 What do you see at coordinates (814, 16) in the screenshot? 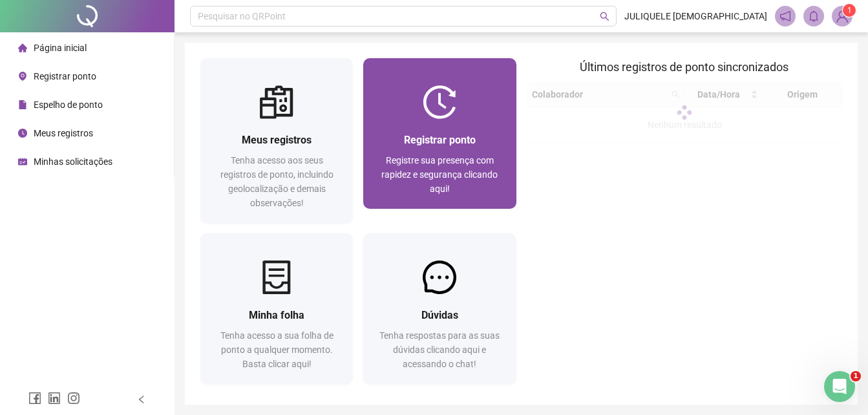
I see `span: bell` at bounding box center [814, 16].